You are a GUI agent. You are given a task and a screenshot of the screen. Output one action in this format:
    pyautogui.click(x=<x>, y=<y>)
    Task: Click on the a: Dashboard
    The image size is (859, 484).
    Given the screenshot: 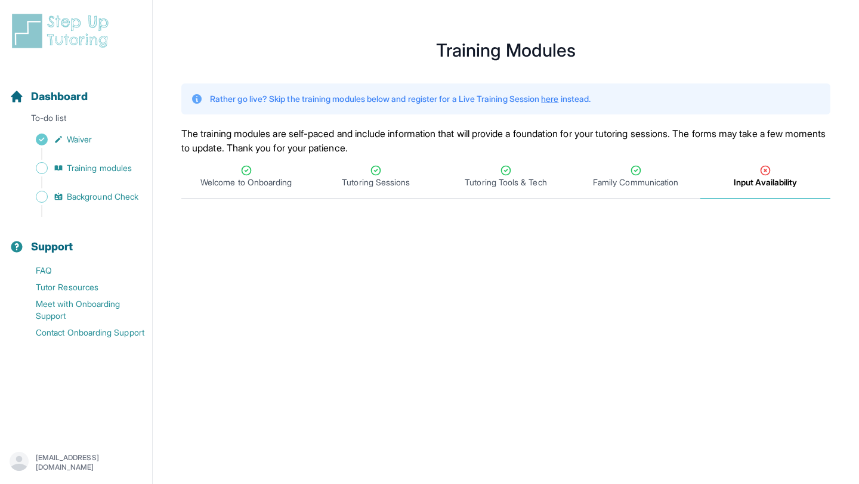 What is the action you would take?
    pyautogui.click(x=48, y=97)
    